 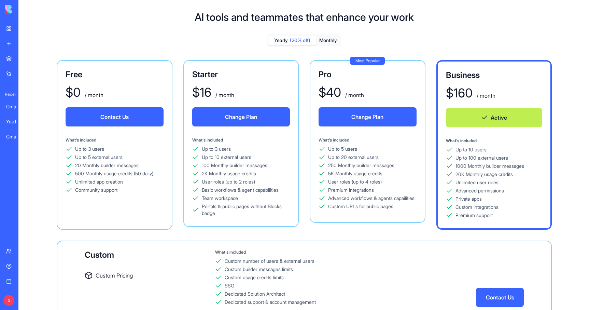 What do you see at coordinates (304, 17) in the screenshot?
I see `h1: AI tools and teammates that enhance your work` at bounding box center [304, 17].